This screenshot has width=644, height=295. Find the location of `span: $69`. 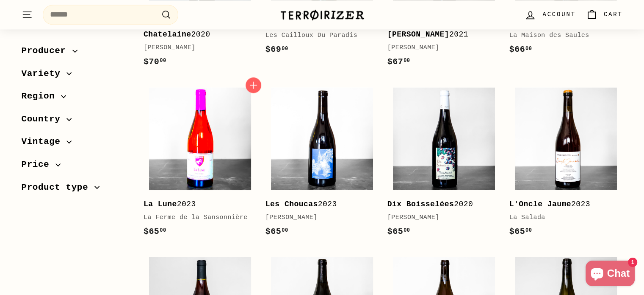

span: $69 is located at coordinates (277, 49).